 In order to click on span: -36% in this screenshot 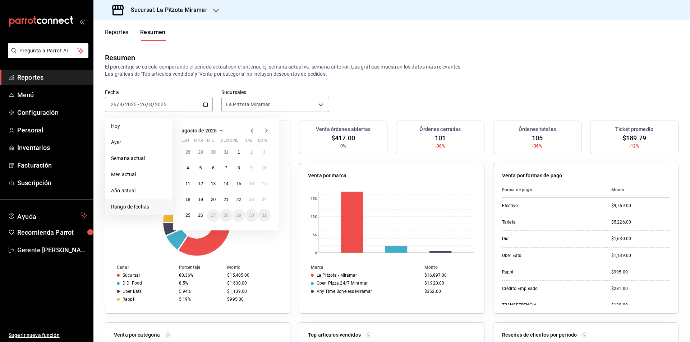, I will do `click(537, 146)`.